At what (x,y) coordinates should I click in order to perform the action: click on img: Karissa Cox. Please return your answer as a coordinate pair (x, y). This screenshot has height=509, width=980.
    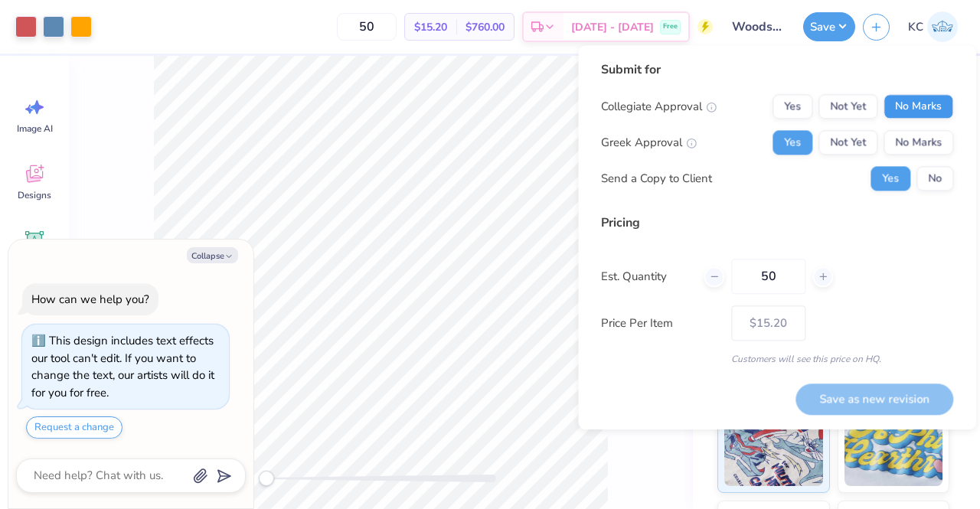
    Looking at the image, I should click on (942, 26).